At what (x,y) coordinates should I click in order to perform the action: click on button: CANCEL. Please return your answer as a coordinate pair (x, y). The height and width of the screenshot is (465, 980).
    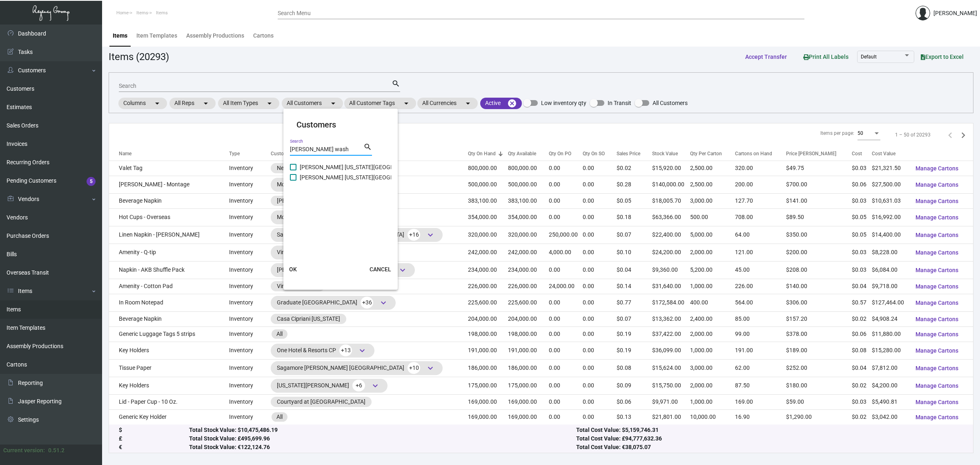
    Looking at the image, I should click on (380, 269).